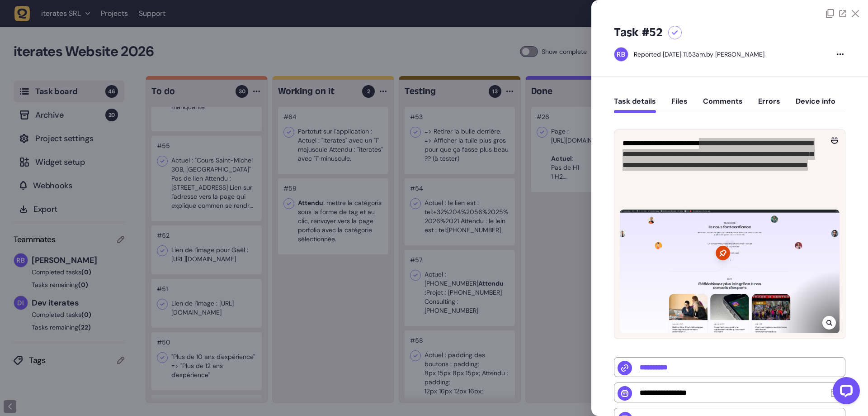 The height and width of the screenshot is (416, 868). I want to click on button: Comments, so click(723, 105).